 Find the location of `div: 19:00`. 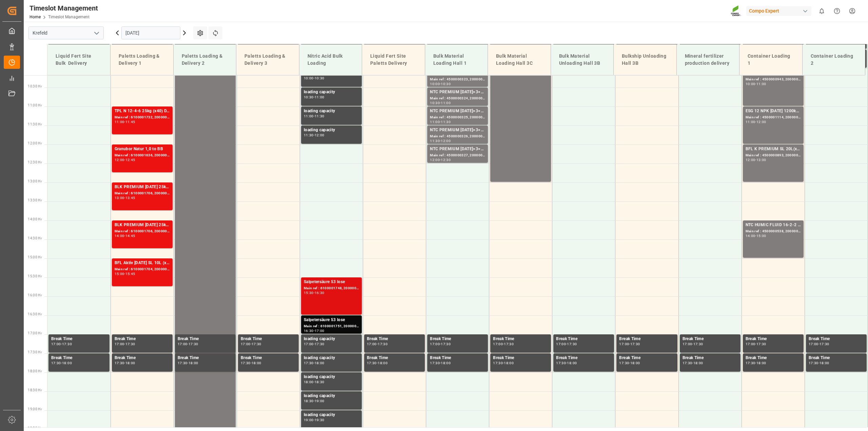

div: 19:00 is located at coordinates (319, 400).